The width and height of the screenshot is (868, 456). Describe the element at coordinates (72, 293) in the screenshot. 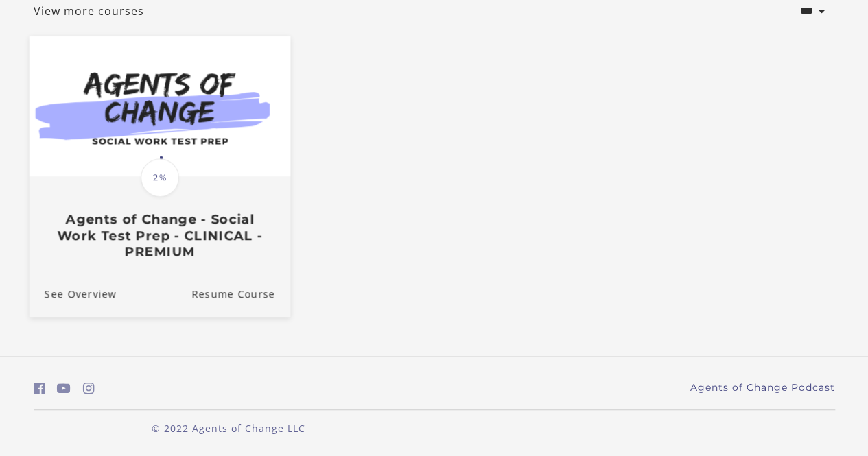

I see `a: Agents of Change - Social Work Test Prep - CLINICAL - PREMIUM: See Overview` at that location.